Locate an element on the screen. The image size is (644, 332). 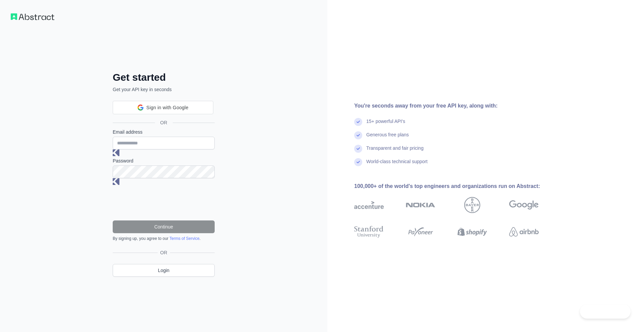
img: accenture is located at coordinates (369, 205).